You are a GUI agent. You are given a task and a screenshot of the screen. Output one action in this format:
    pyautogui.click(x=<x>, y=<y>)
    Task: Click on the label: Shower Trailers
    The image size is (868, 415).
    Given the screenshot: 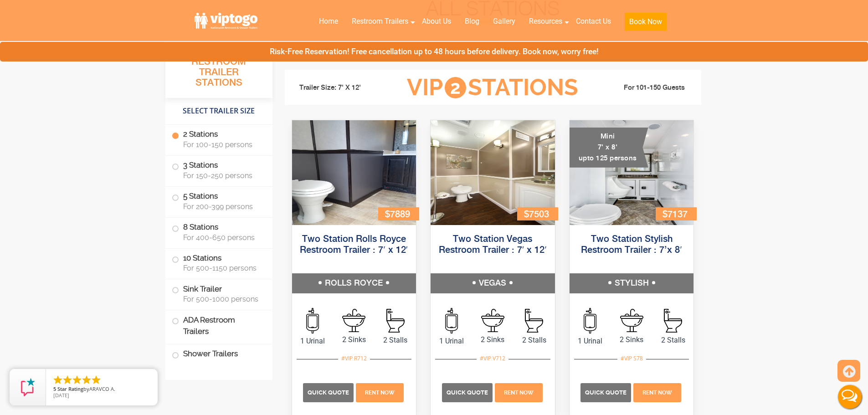 What is the action you would take?
    pyautogui.click(x=219, y=354)
    